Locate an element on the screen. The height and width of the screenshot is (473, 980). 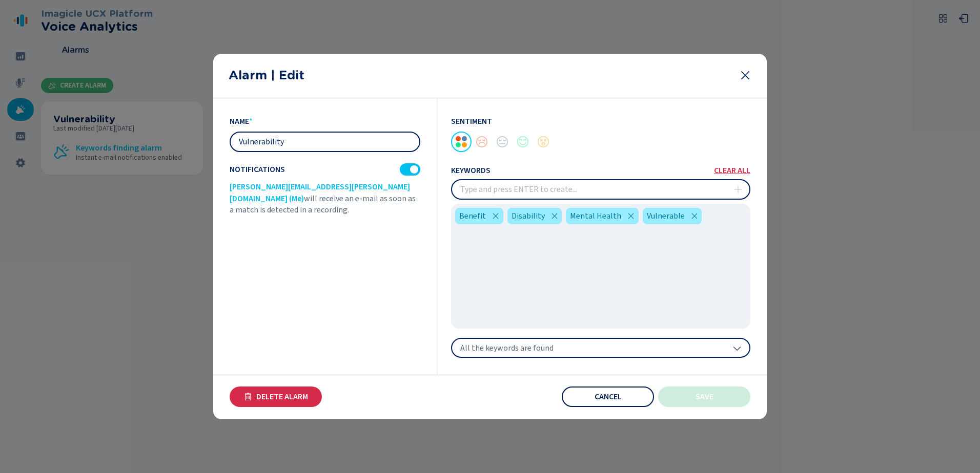
div: Benefit is located at coordinates (479, 216).